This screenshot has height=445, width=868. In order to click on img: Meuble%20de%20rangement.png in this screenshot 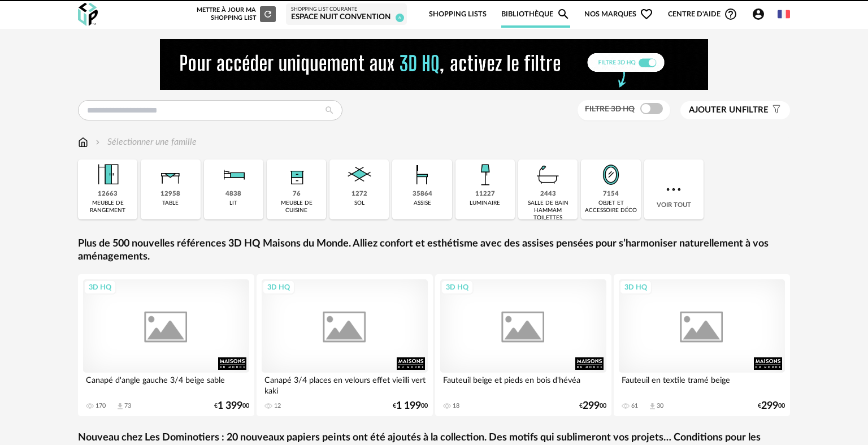, I will do `click(108, 175)`.